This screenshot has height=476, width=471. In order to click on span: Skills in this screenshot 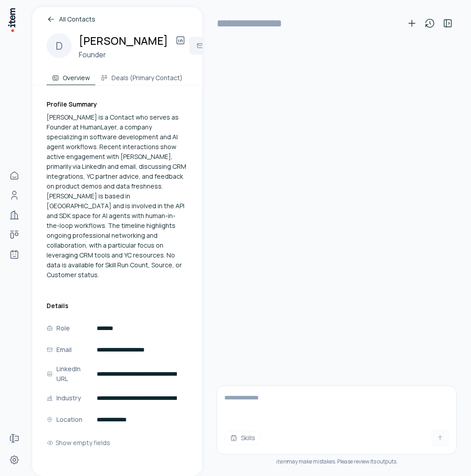, I will do `click(248, 438)`.